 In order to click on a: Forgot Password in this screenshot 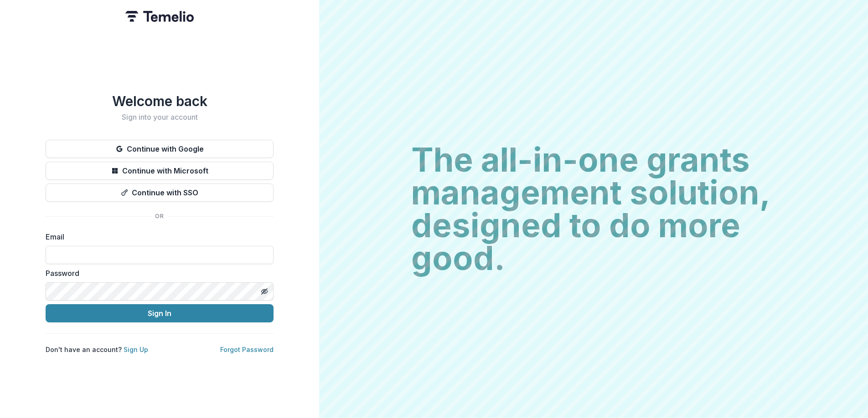, I will do `click(247, 349)`.